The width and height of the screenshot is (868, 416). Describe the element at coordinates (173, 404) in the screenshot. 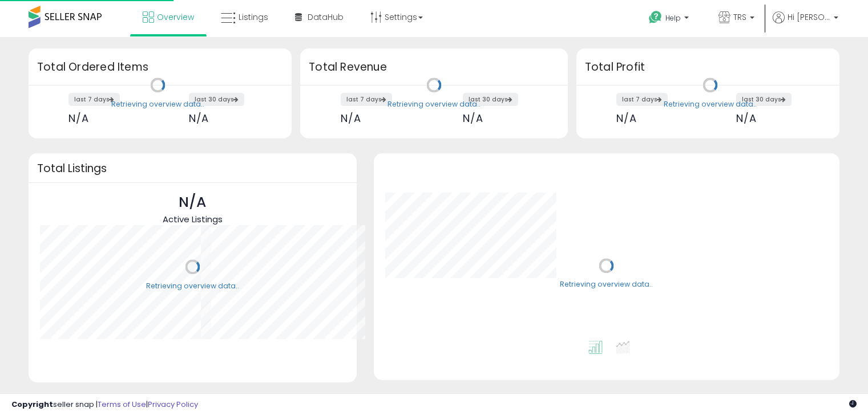

I see `a: Privacy Policy` at that location.